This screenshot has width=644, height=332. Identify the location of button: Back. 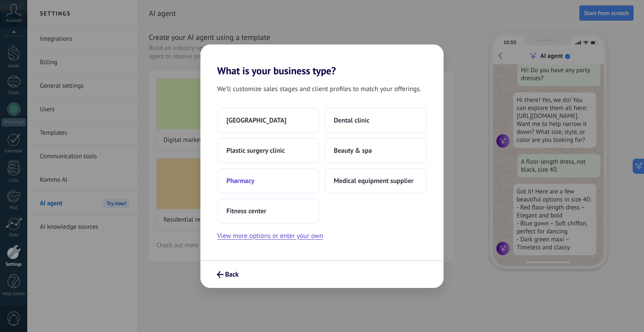
(228, 274).